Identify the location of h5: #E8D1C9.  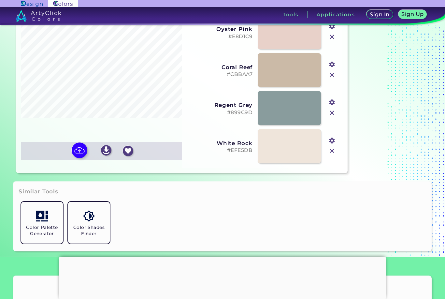
(219, 36).